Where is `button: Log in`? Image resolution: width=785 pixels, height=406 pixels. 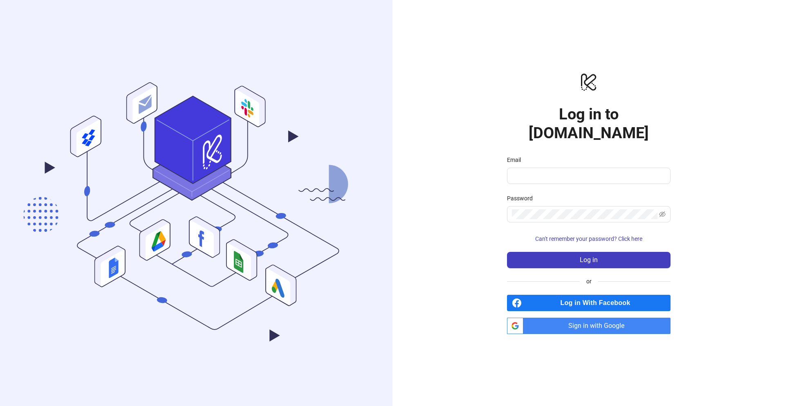 button: Log in is located at coordinates (589, 260).